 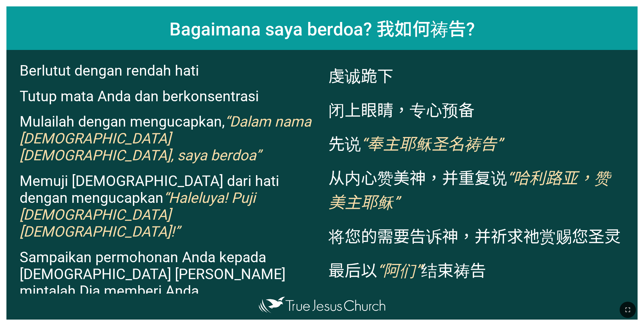 What do you see at coordinates (322, 28) in the screenshot?
I see `h1: Bagaimana saya berdoa? 我如何祷告?` at bounding box center [322, 28].